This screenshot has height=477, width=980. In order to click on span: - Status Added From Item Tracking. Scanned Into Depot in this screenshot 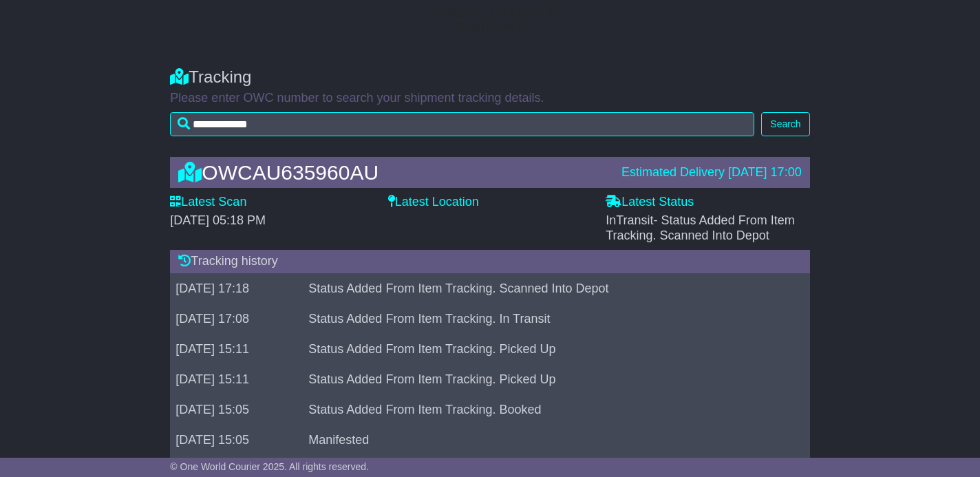, I will do `click(700, 227)`.